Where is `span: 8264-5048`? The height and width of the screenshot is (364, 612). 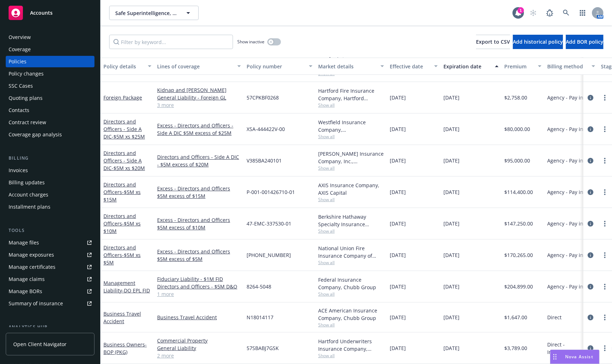
span: 8264-5048 is located at coordinates (259, 286).